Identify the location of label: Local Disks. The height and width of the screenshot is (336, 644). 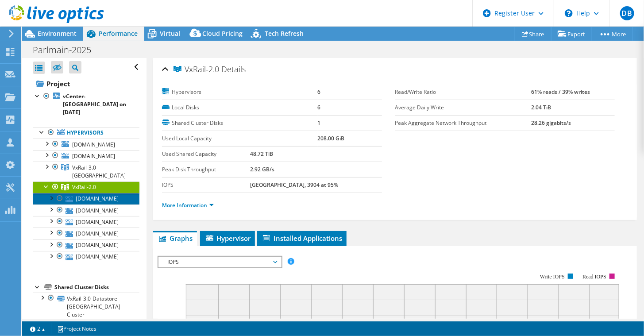
(240, 108).